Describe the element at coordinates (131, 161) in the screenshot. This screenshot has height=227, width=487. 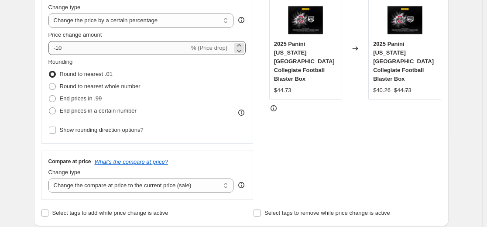
I see `button: What's the compare at price?` at that location.